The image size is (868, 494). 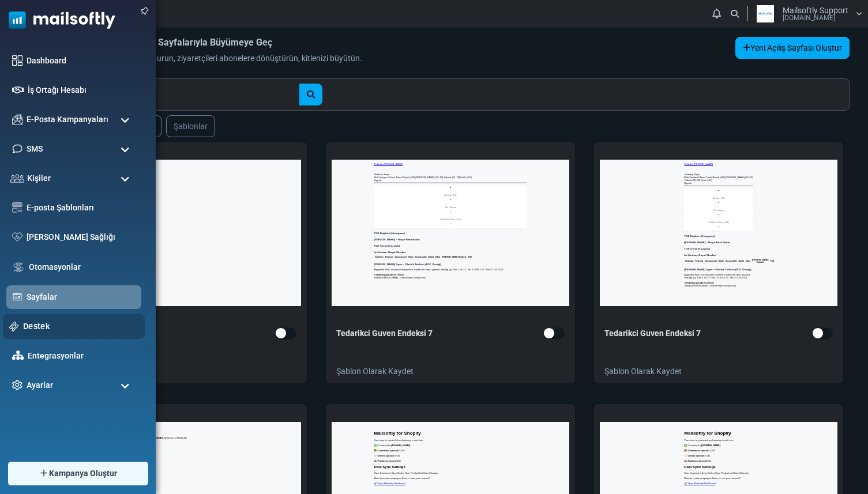 I want to click on img: contacts-icon.svg, so click(x=17, y=178).